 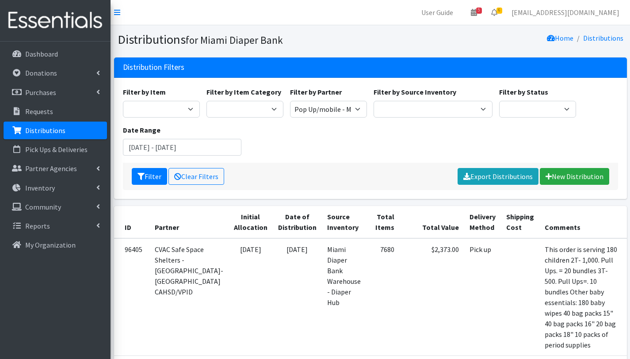 I want to click on th: Shipping Cost, so click(x=520, y=222).